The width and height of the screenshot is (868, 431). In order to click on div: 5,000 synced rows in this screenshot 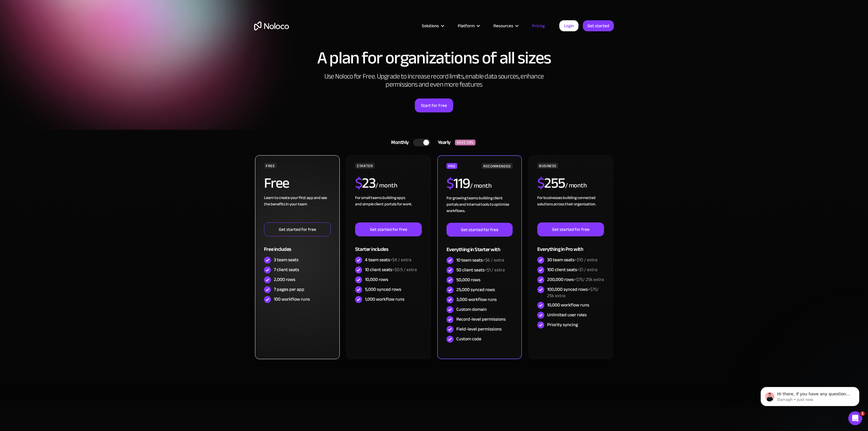, I will do `click(383, 290)`.